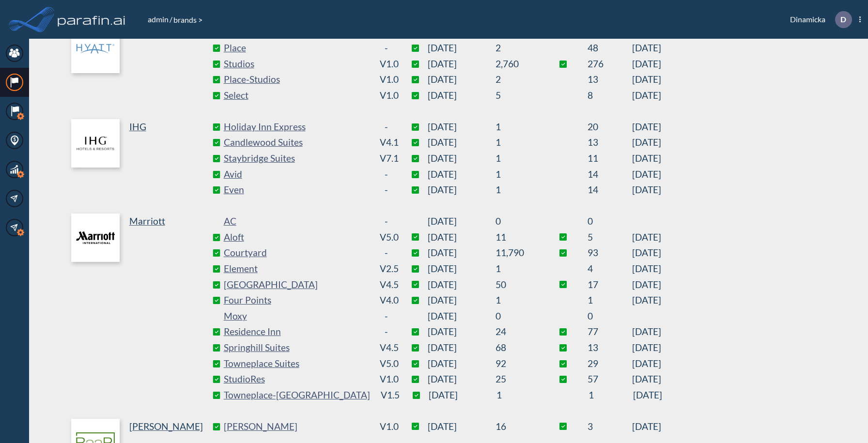 Image resolution: width=868 pixels, height=443 pixels. What do you see at coordinates (138, 127) in the screenshot?
I see `p: IHG` at bounding box center [138, 127].